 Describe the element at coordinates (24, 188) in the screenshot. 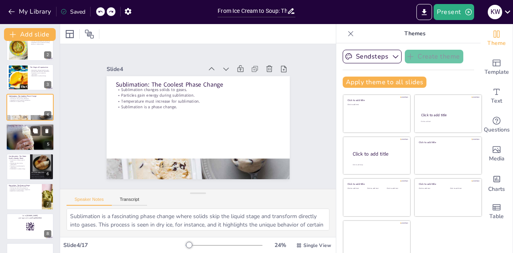

I see `p: Particles slow down during deposition.` at that location.